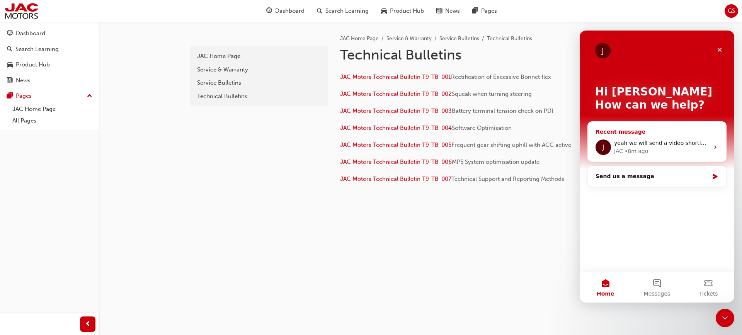 This screenshot has height=335, width=742. What do you see at coordinates (24, 96) in the screenshot?
I see `div: Pages` at bounding box center [24, 96].